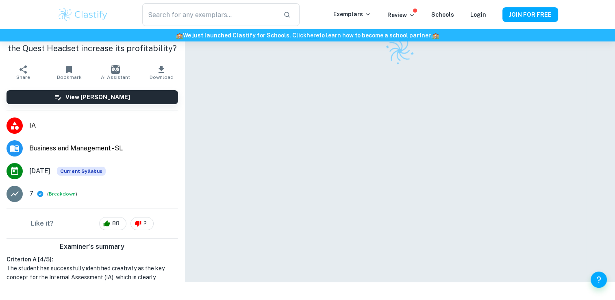 The image size is (615, 300). Describe the element at coordinates (92, 259) in the screenshot. I see `h6: Criterion A [ 4 / 5 ]:` at that location.